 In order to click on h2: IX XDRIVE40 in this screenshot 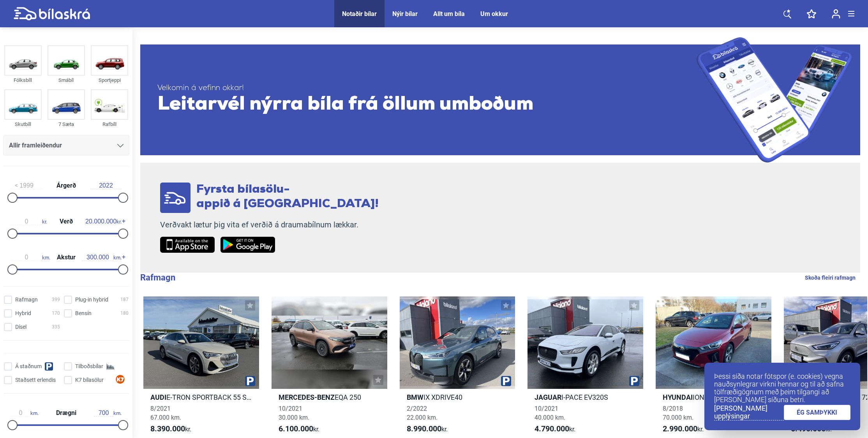, I will do `click(457, 397)`.